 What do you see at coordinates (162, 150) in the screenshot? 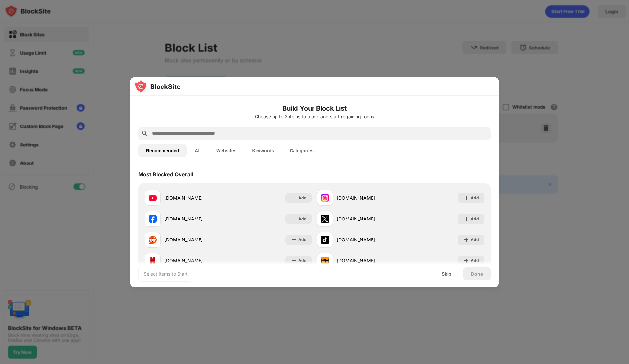
I see `button: Recommended` at bounding box center [162, 150].